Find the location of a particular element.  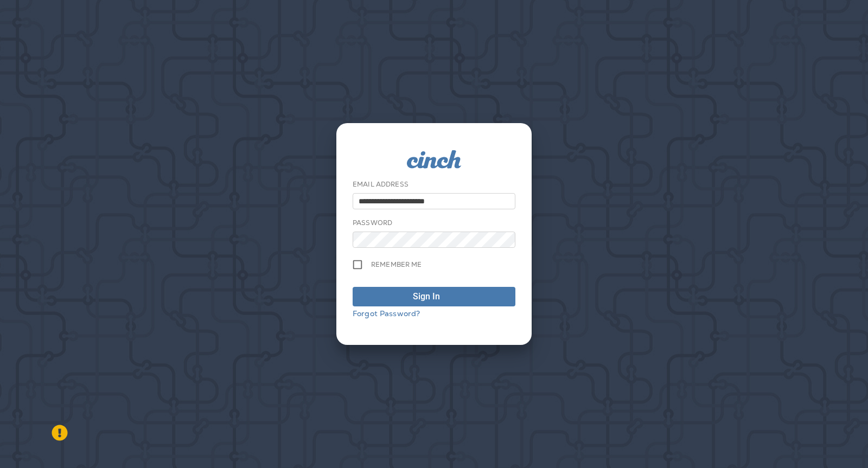

span: Remember me is located at coordinates (397, 265).